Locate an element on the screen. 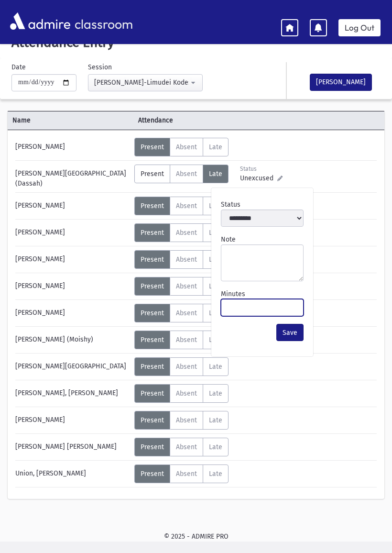 The height and width of the screenshot is (553, 392). label: Session is located at coordinates (100, 67).